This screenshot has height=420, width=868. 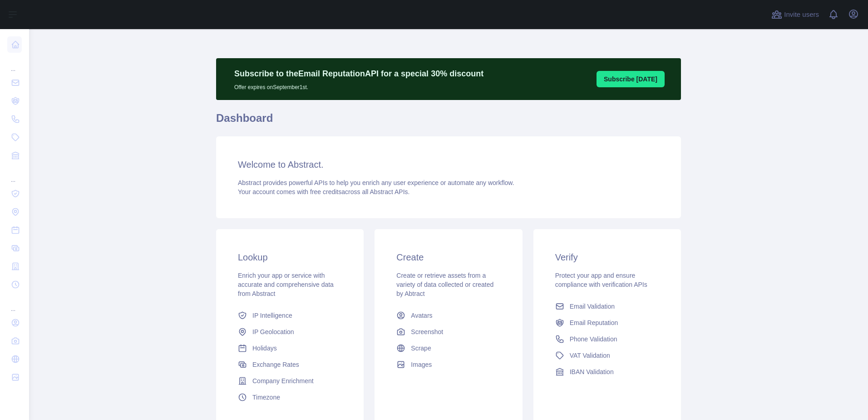 I want to click on a: IP Intelligence, so click(x=289, y=315).